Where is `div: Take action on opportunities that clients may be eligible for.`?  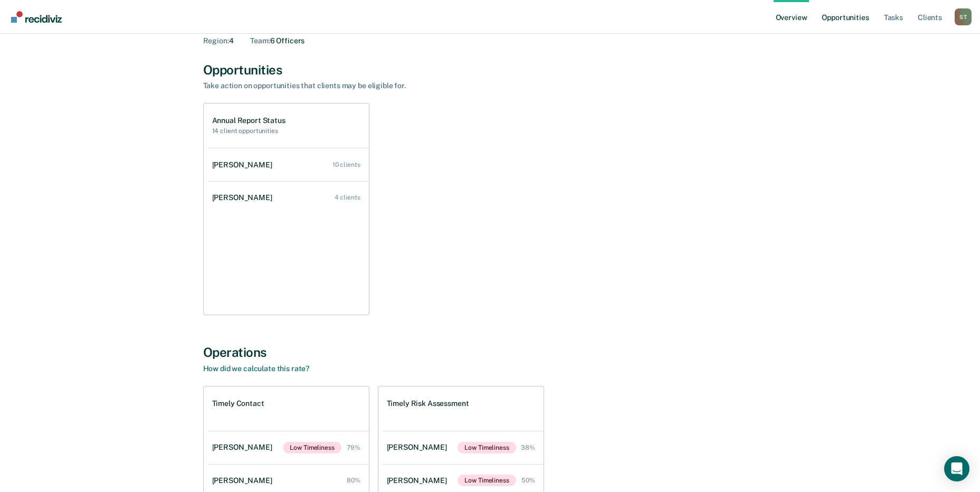
div: Take action on opportunities that clients may be eligible for. is located at coordinates (388, 85).